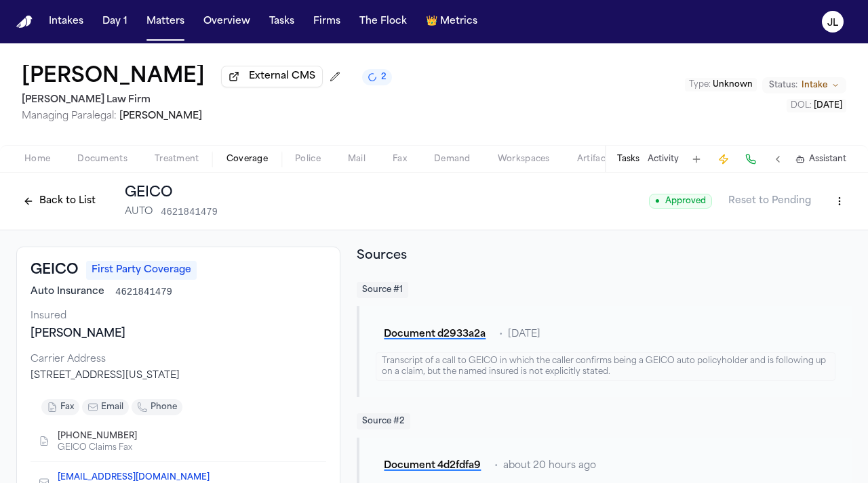 The image size is (868, 483). Describe the element at coordinates (604, 257) in the screenshot. I see `h2: Sources` at that location.